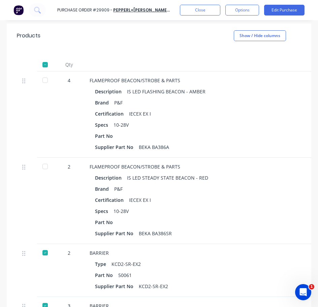 Image resolution: width=318 pixels, height=307 pixels. What do you see at coordinates (125, 275) in the screenshot?
I see `div: 50061` at bounding box center [125, 275].